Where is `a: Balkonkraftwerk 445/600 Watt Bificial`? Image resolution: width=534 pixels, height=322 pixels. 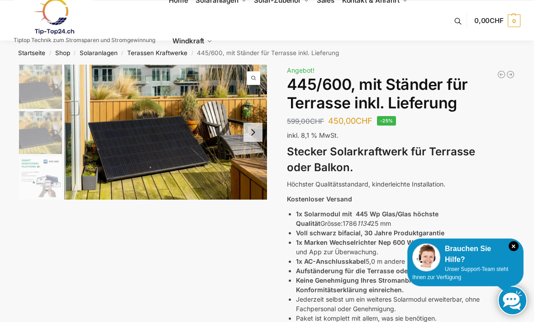
a: Balkonkraftwerk 445/600 Watt Bificial is located at coordinates (510, 75).